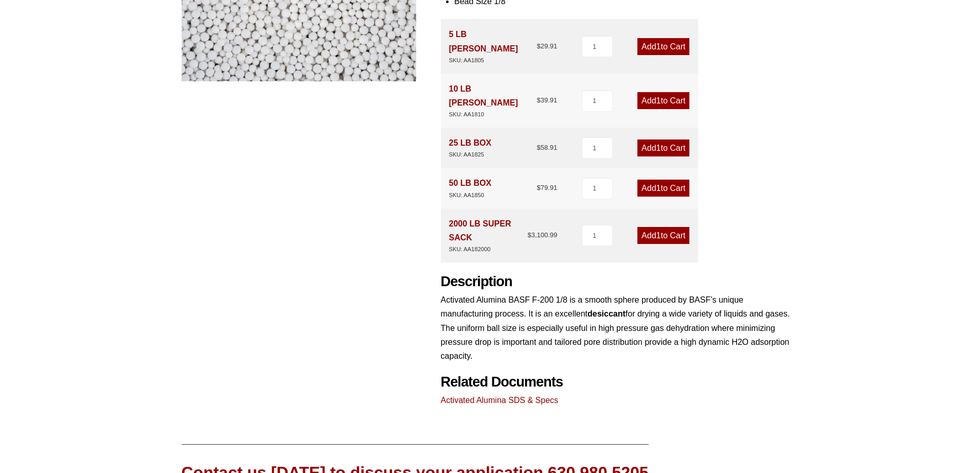 The image size is (980, 473). Describe the element at coordinates (470, 188) in the screenshot. I see `div: 50 LB BOX` at that location.